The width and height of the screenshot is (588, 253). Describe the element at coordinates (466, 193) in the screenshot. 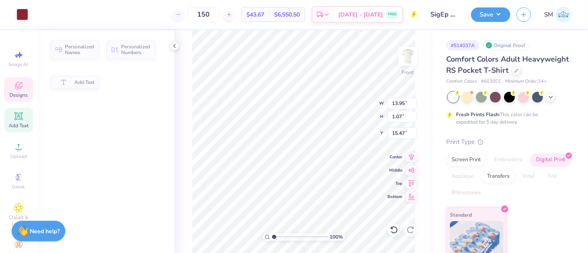

I see `div: Rhinestones` at that location.